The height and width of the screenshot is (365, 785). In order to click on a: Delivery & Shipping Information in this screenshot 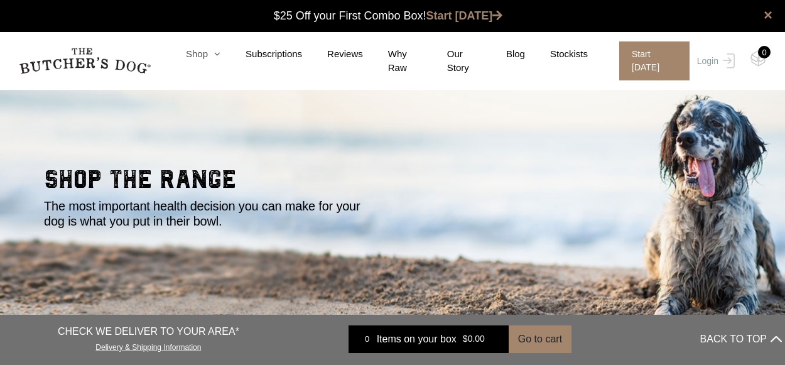, I will do `click(148, 345)`.